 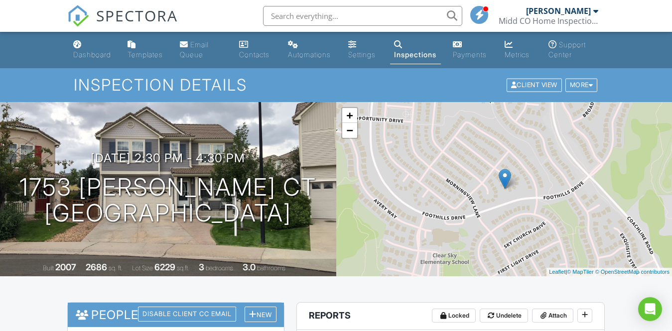 What do you see at coordinates (632, 272) in the screenshot?
I see `a: © OpenStreetMap contributors` at bounding box center [632, 272].